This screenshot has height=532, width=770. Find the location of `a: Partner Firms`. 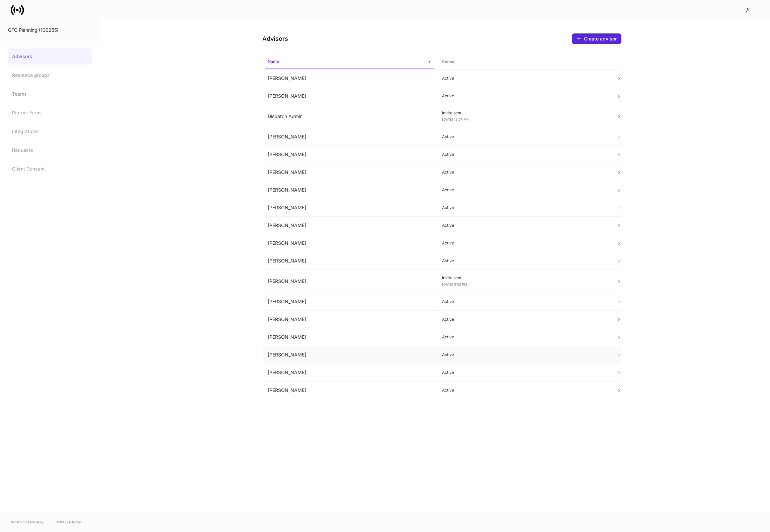

a: Partner Firms is located at coordinates (50, 113).